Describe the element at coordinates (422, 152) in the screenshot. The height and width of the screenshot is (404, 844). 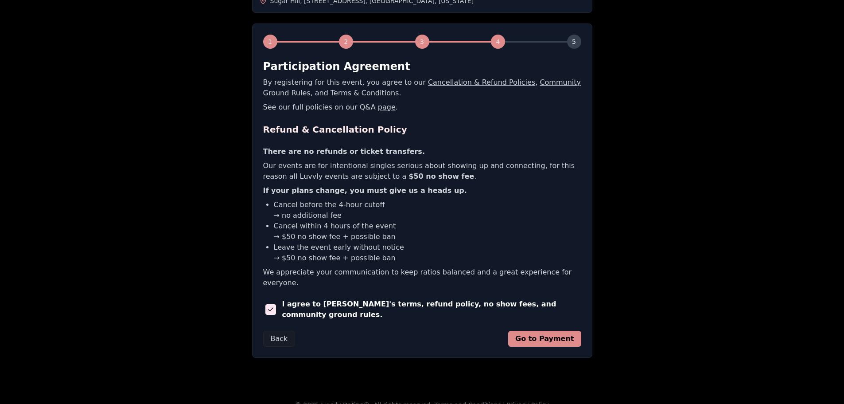
I see `p: There are no refunds or ticket transfers.` at that location.